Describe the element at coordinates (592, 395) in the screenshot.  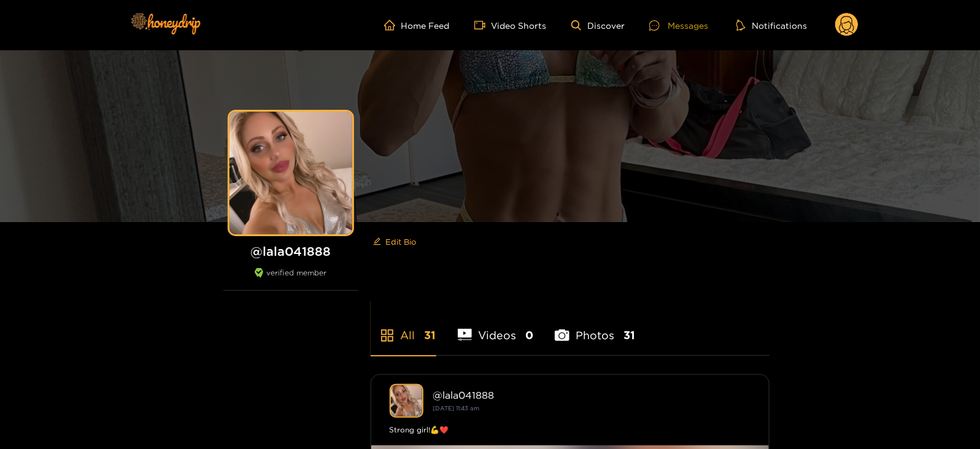
I see `div: @ lala041888` at that location.